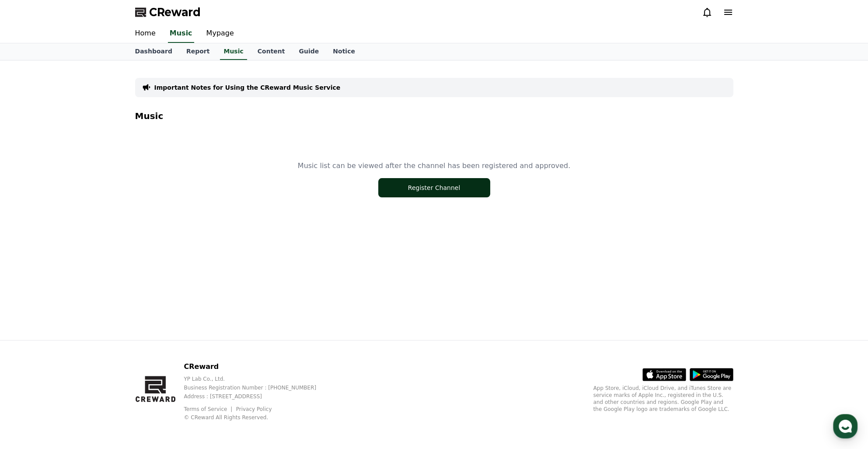 The height and width of the screenshot is (449, 868). I want to click on a: Notice, so click(343, 51).